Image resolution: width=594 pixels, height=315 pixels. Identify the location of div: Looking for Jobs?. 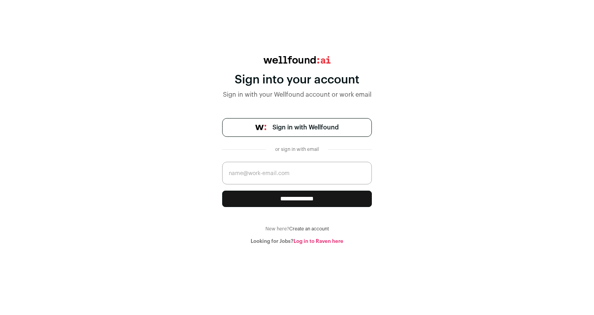
(297, 241).